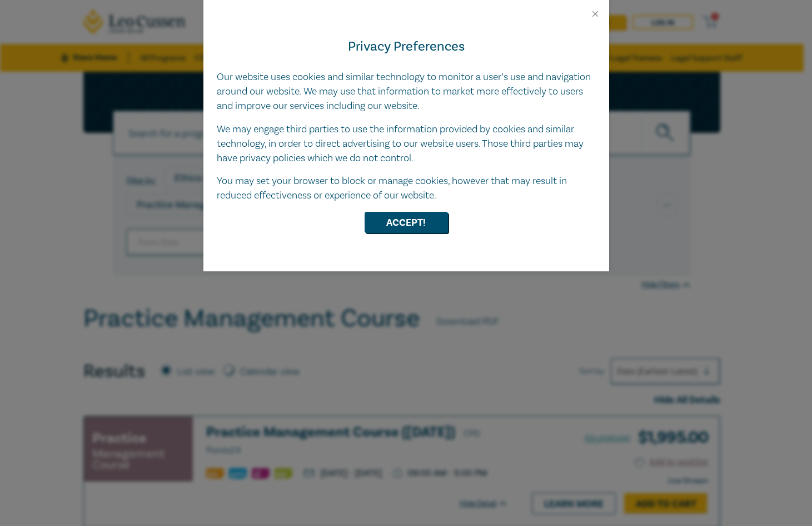 The image size is (812, 526). I want to click on p: Our website uses cookies and similar technology to monitor a user’s use and navigation around our..., so click(406, 92).